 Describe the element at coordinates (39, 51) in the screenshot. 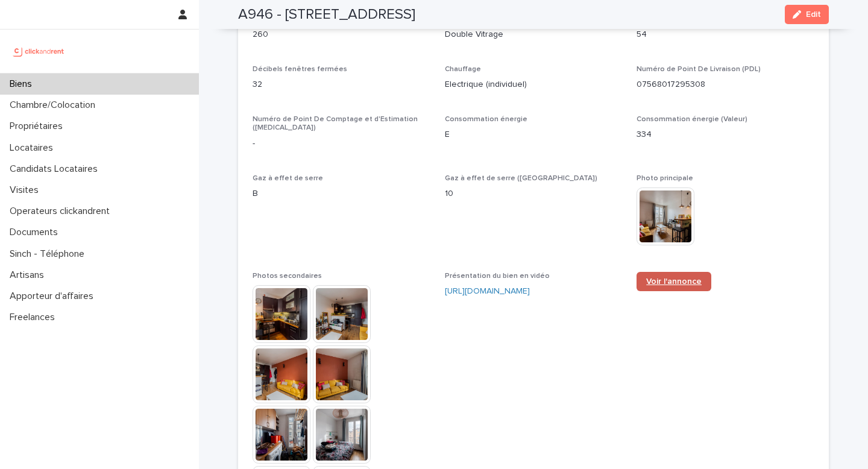

I see `img: UCB0brd3T0yccxBKYDjQ` at that location.